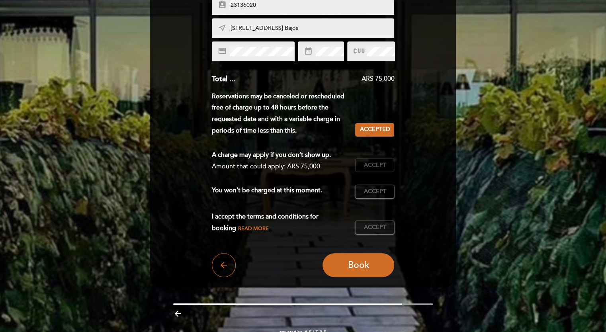  I want to click on i: arrow_back, so click(224, 265).